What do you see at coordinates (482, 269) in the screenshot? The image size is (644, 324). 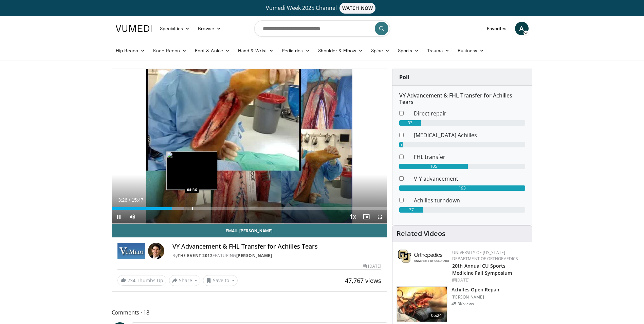 I see `a: 20th Annual CU Sports Medicine Fall Symposium` at bounding box center [482, 269].